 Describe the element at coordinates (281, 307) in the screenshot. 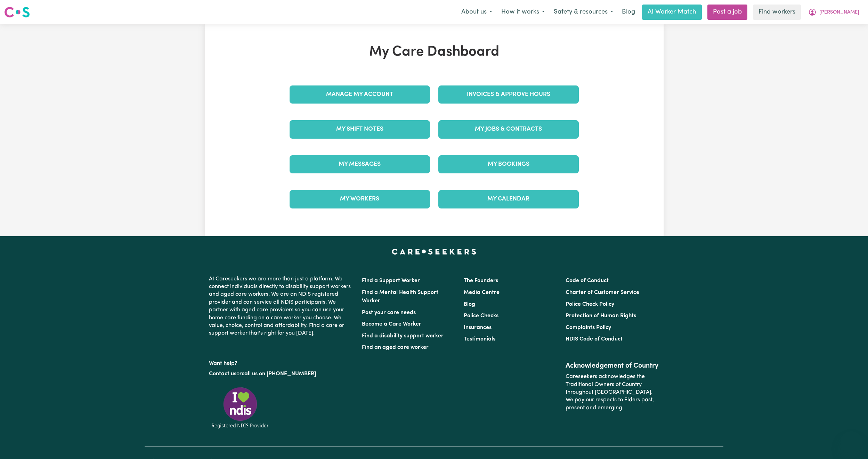

I see `p: At Careseekers we are more than just a platform. We connect individuals directly to disability su...` at that location.